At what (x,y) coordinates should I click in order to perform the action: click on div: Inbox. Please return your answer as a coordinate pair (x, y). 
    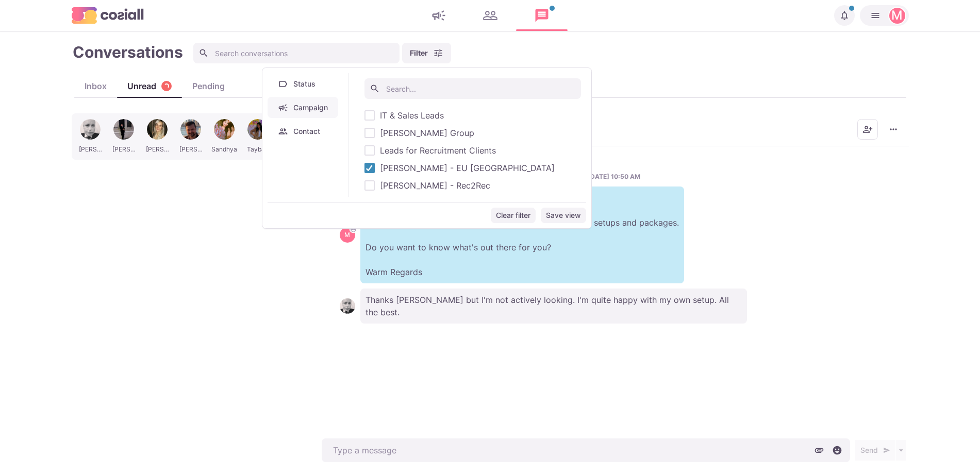
    Looking at the image, I should click on (96, 86).